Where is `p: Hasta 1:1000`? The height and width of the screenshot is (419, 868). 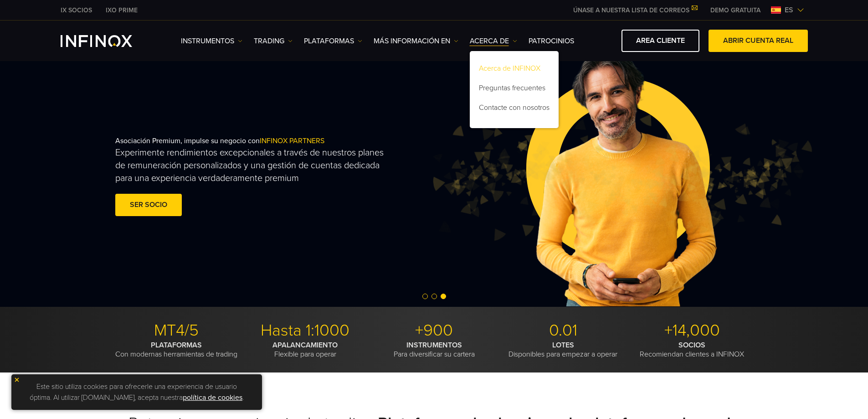 p: Hasta 1:1000 is located at coordinates (305, 330).